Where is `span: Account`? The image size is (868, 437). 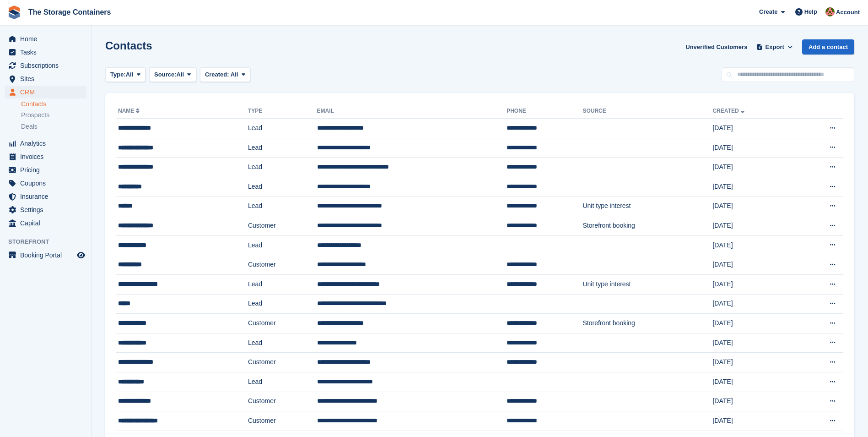
span: Account is located at coordinates (848, 12).